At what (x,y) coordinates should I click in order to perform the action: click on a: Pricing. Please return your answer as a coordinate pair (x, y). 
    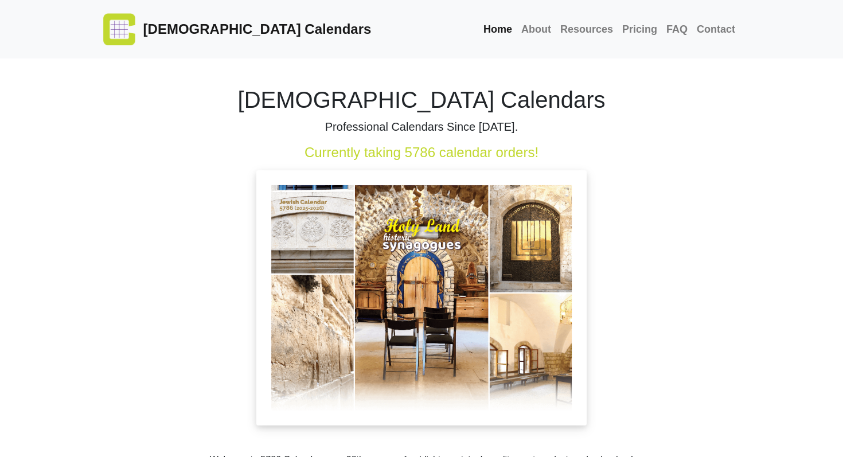
    Looking at the image, I should click on (640, 29).